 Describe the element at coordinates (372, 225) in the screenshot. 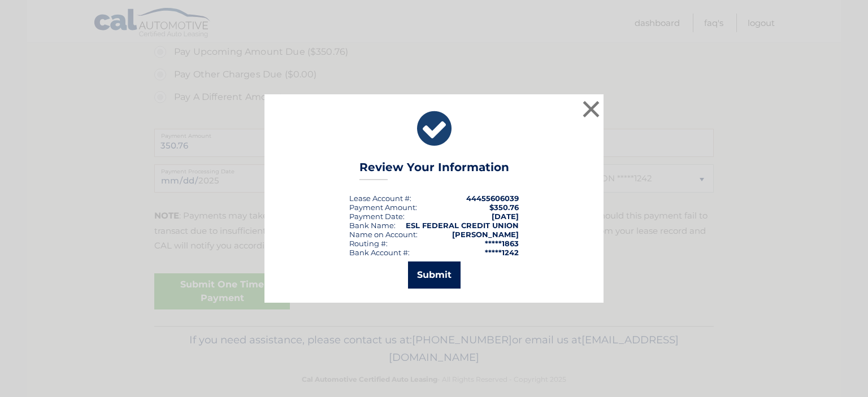

I see `div: Bank Name:` at that location.